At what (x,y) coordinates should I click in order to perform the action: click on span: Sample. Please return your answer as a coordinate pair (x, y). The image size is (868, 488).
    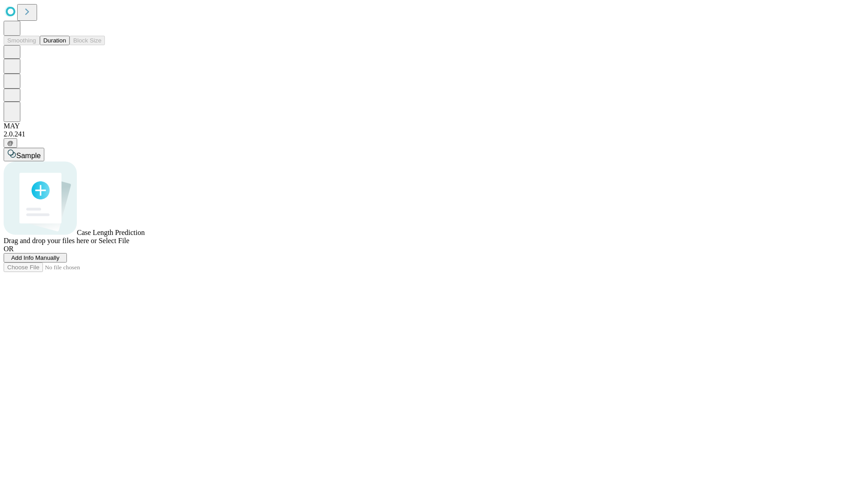
    Looking at the image, I should click on (28, 156).